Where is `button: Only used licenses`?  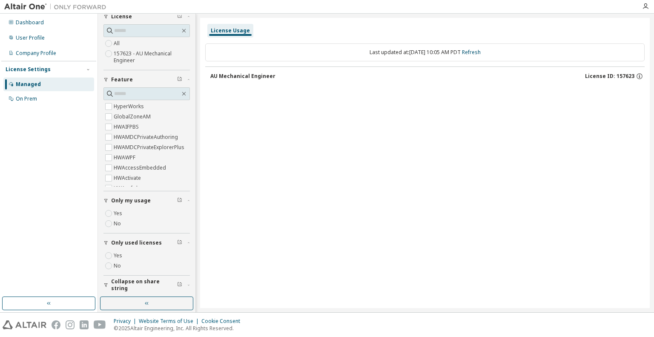 button: Only used licenses is located at coordinates (146, 243).